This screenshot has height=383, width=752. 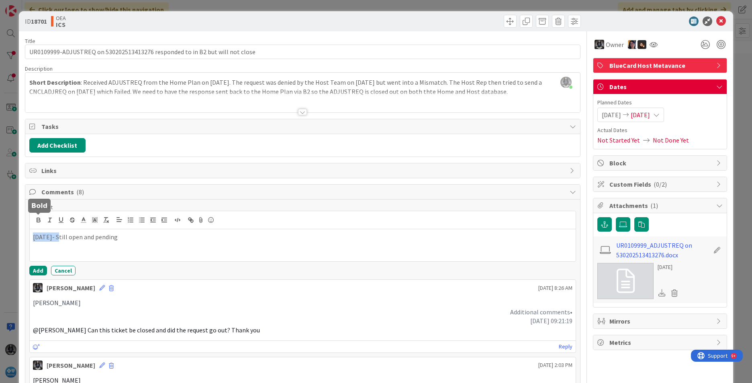 What do you see at coordinates (661, 65) in the screenshot?
I see `span: BlueCard Host Metavance` at bounding box center [661, 65].